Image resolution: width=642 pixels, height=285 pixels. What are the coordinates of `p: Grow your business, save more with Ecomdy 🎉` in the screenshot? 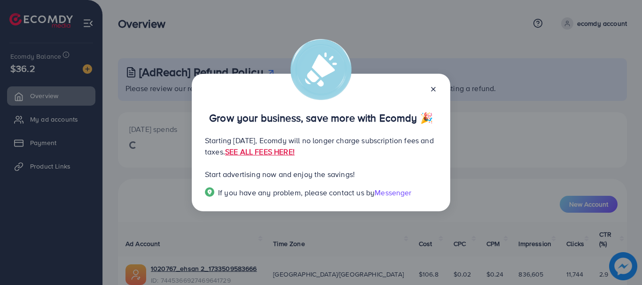 It's located at (321, 118).